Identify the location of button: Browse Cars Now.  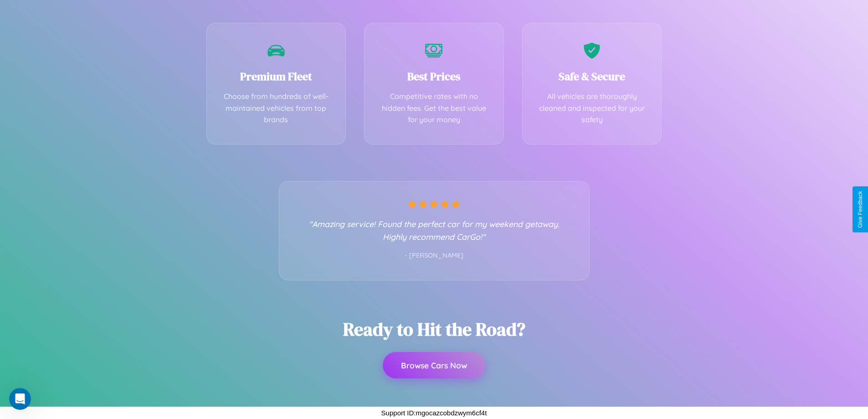
(434, 365).